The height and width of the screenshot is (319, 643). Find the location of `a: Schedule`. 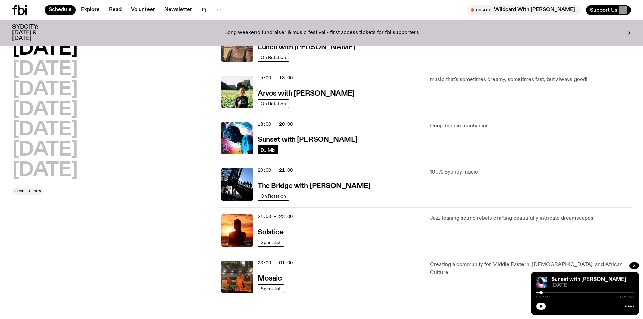

a: Schedule is located at coordinates (60, 10).